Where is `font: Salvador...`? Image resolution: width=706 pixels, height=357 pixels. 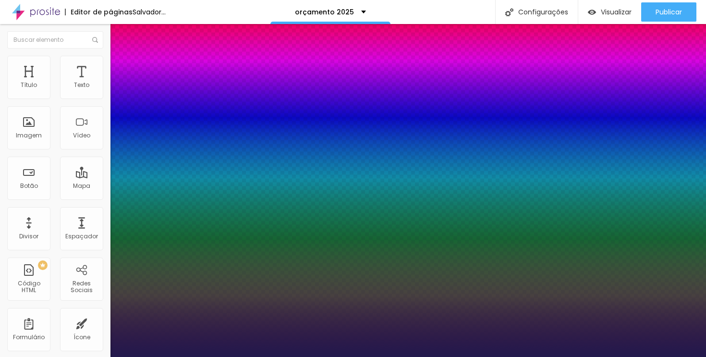
font: Salvador... is located at coordinates (149, 12).